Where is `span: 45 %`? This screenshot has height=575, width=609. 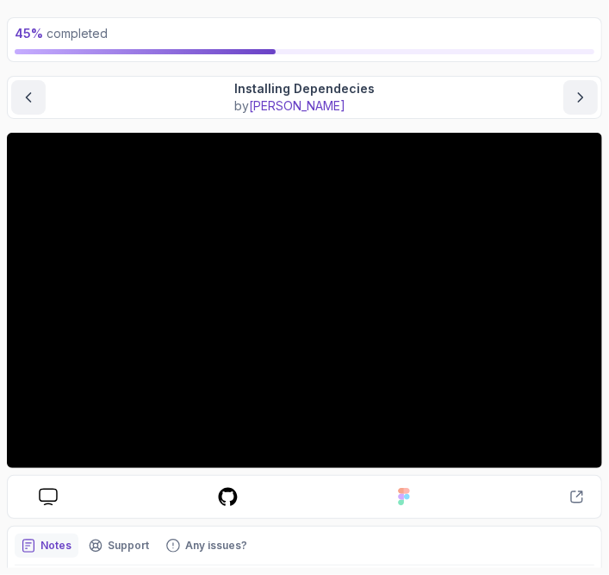 span: 45 % is located at coordinates (28, 33).